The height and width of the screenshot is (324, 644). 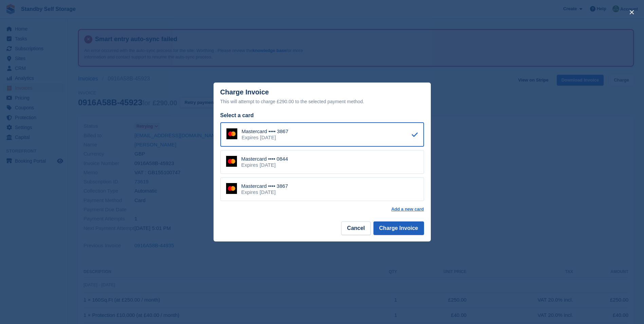 I want to click on div: This will attempt to charge £290.00 to the selected payment method., so click(x=322, y=101).